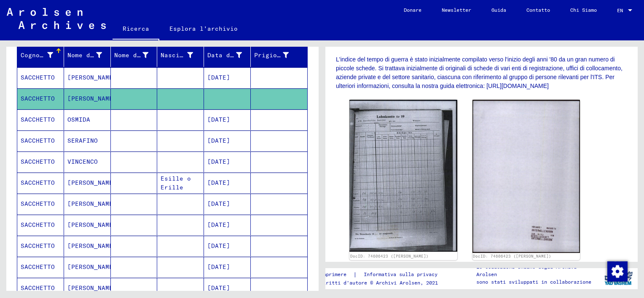  I want to click on font: Nome di battesimo, so click(99, 55).